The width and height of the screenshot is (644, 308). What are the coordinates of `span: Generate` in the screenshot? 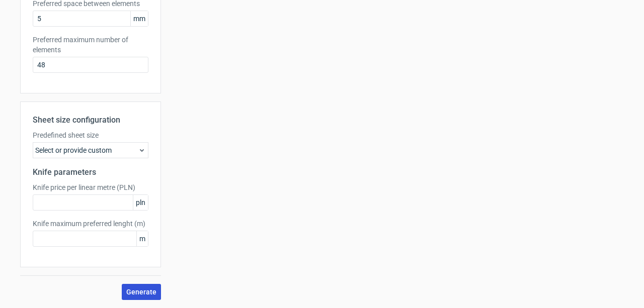 It's located at (141, 292).